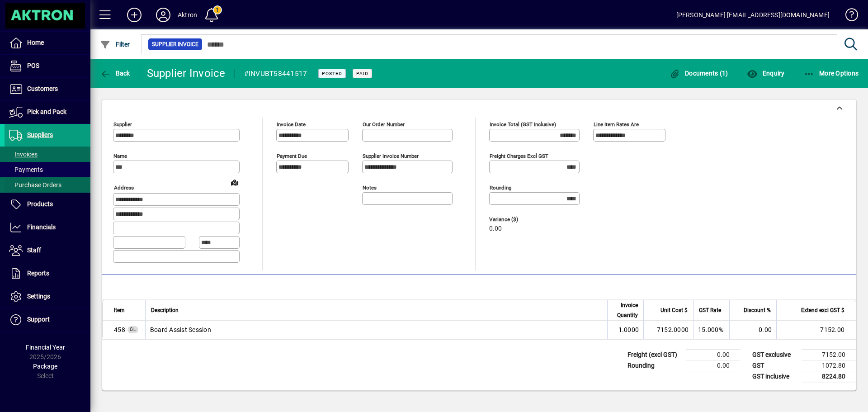 This screenshot has width=868, height=412. Describe the element at coordinates (33, 66) in the screenshot. I see `span: POS` at that location.